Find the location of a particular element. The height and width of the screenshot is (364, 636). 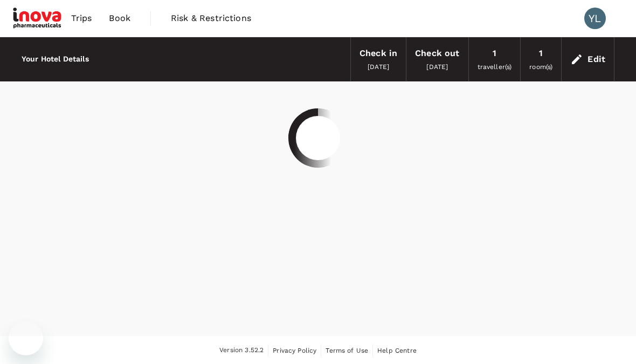

div: Edit is located at coordinates (596, 59).